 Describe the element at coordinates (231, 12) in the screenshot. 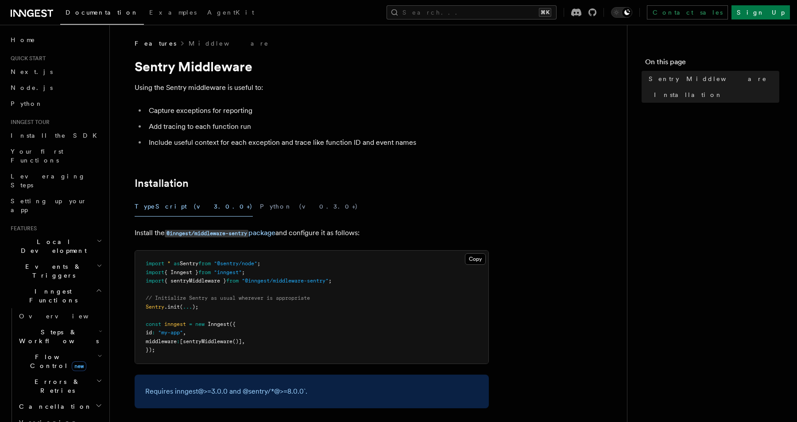

I see `span: AgentKit` at that location.